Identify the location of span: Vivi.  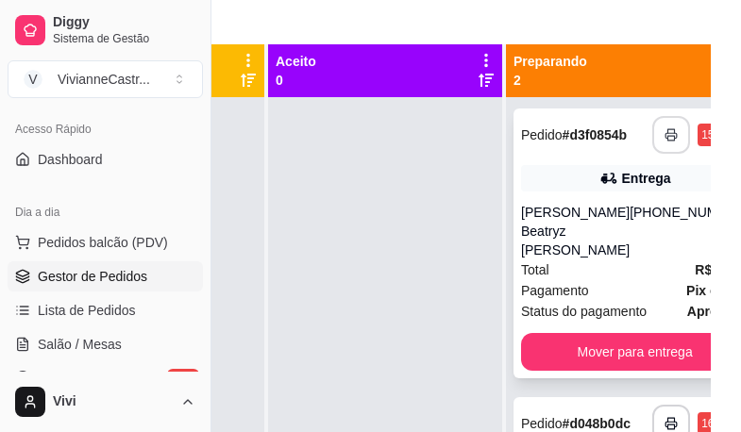
(112, 402).